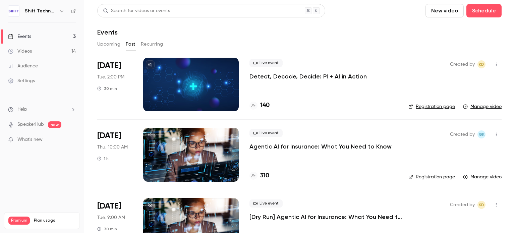 Image resolution: width=515 pixels, height=233 pixels. I want to click on span: Tue, 2:00 PM, so click(111, 77).